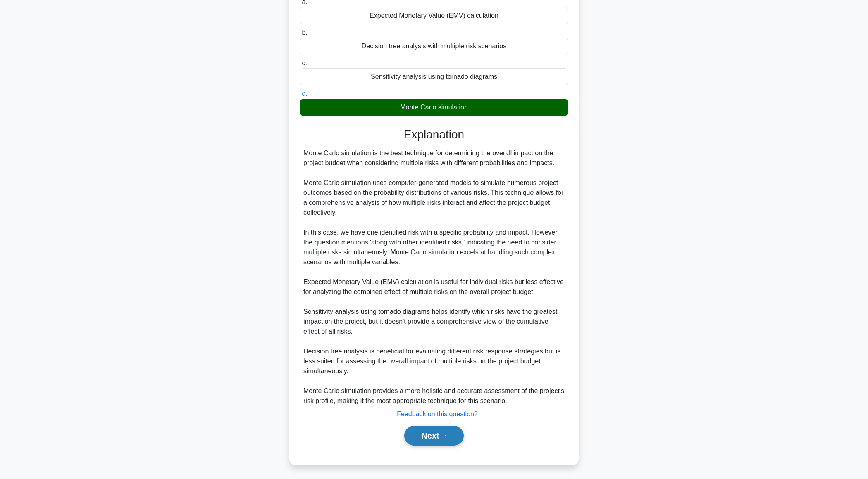 Image resolution: width=868 pixels, height=479 pixels. I want to click on h3: Explanation, so click(434, 135).